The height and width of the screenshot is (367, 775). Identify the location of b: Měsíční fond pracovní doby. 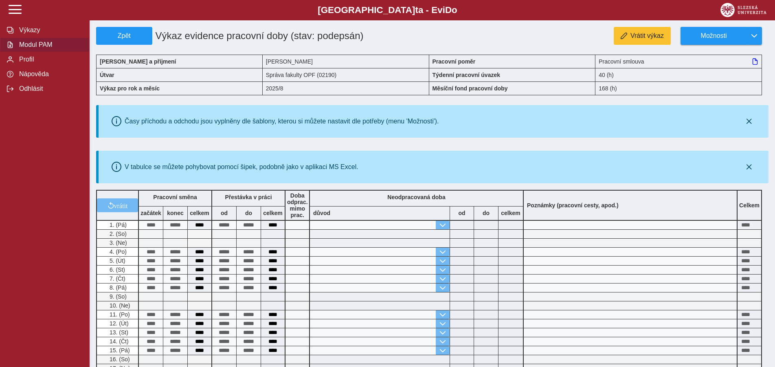
(470, 88).